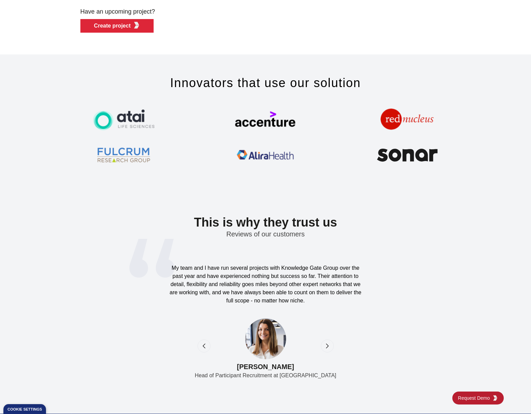 The height and width of the screenshot is (414, 531). What do you see at coordinates (170, 12) in the screenshot?
I see `h3: Have an upcoming project?` at bounding box center [170, 12].